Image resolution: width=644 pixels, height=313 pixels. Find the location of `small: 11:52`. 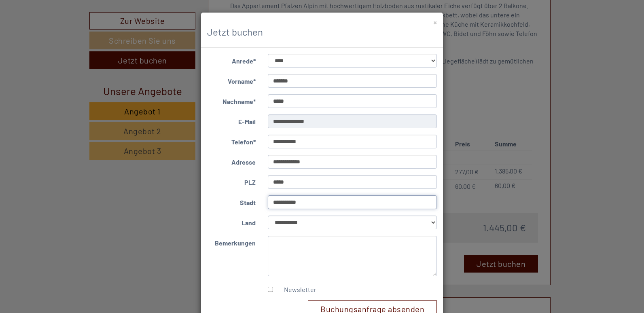

small: 11:52 is located at coordinates (69, 42).